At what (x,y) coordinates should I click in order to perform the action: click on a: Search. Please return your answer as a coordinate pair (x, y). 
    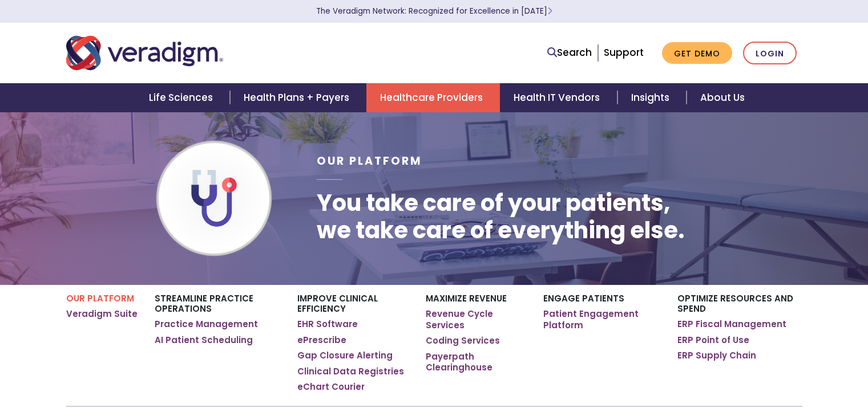
    Looking at the image, I should click on (569, 53).